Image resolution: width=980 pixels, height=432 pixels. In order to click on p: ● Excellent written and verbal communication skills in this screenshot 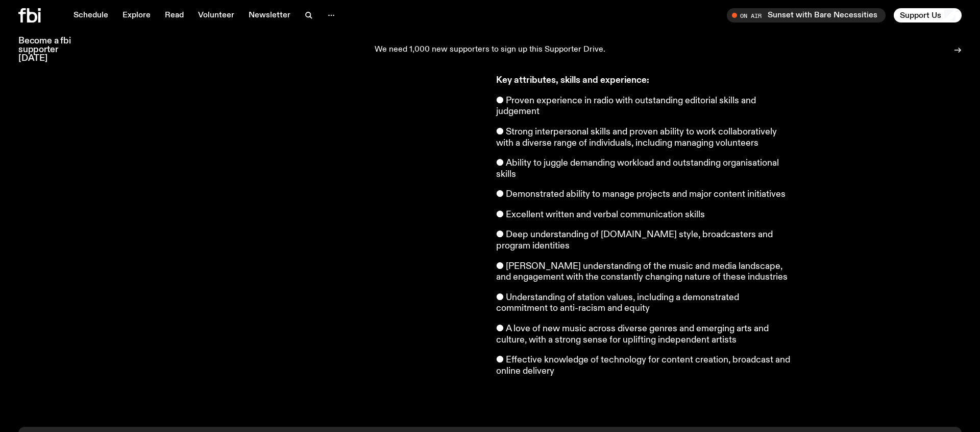, I will do `click(643, 215)`.